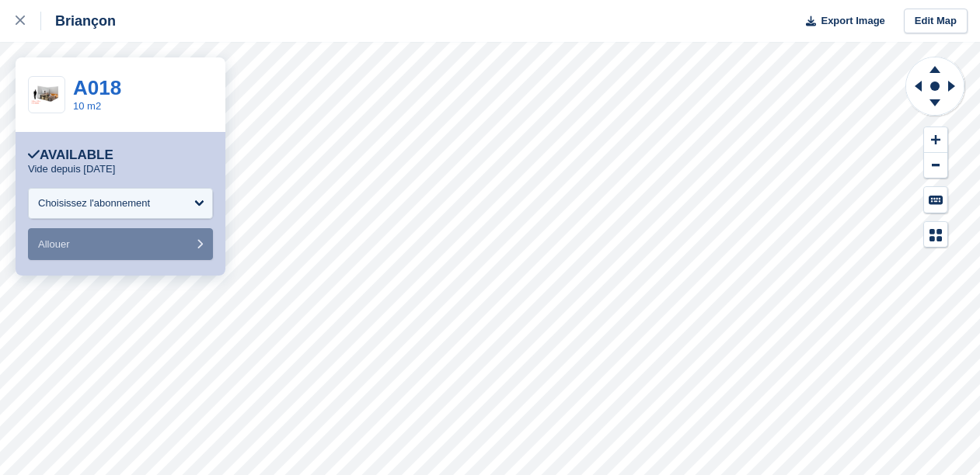 Image resolution: width=980 pixels, height=475 pixels. What do you see at coordinates (936, 200) in the screenshot?
I see `button: Keyboard Shortcuts` at bounding box center [936, 200].